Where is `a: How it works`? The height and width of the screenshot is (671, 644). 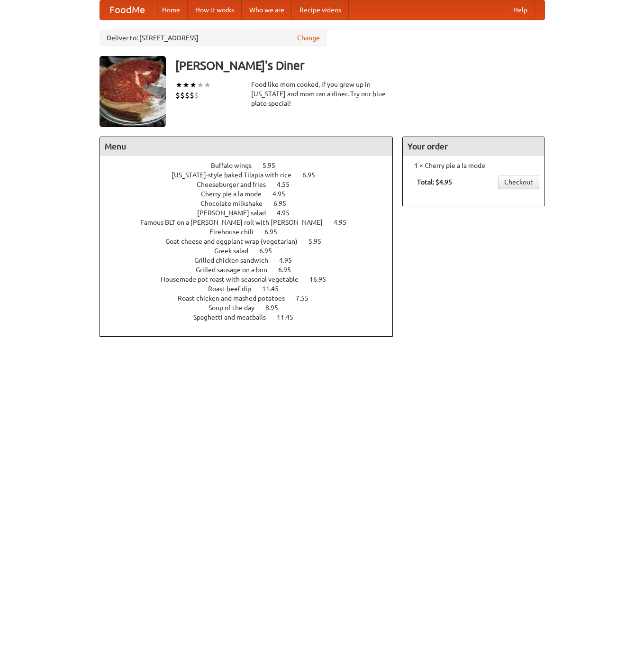
a: How it works is located at coordinates (214, 10).